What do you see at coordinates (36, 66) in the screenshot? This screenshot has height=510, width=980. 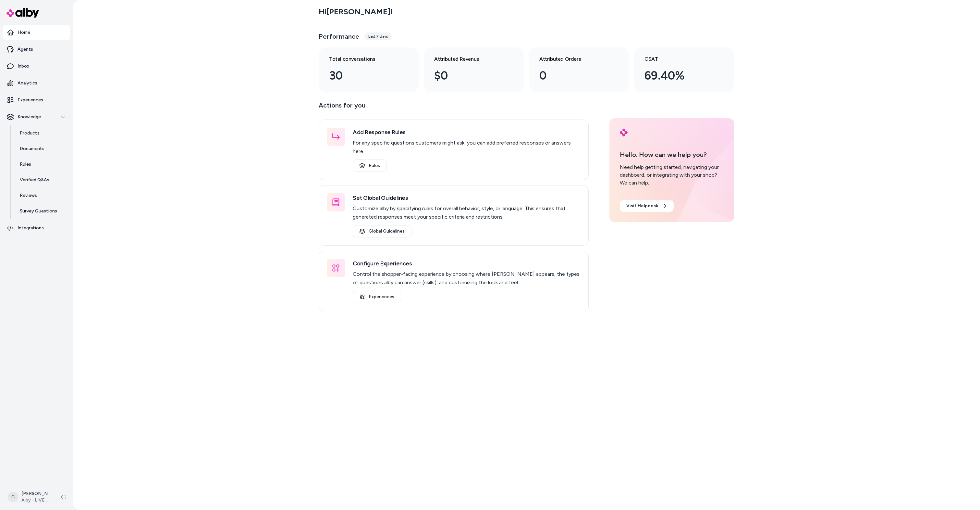 I see `a: Inbox` at bounding box center [36, 66].